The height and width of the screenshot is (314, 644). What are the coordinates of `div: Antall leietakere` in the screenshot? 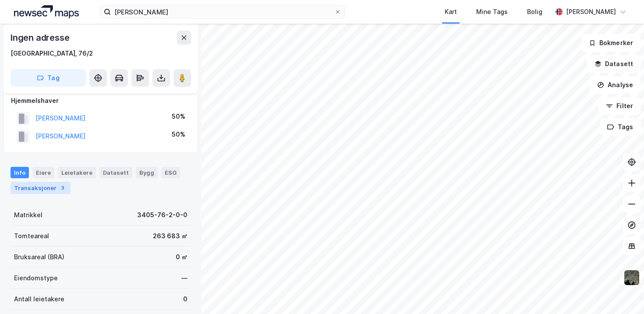 It's located at (39, 299).